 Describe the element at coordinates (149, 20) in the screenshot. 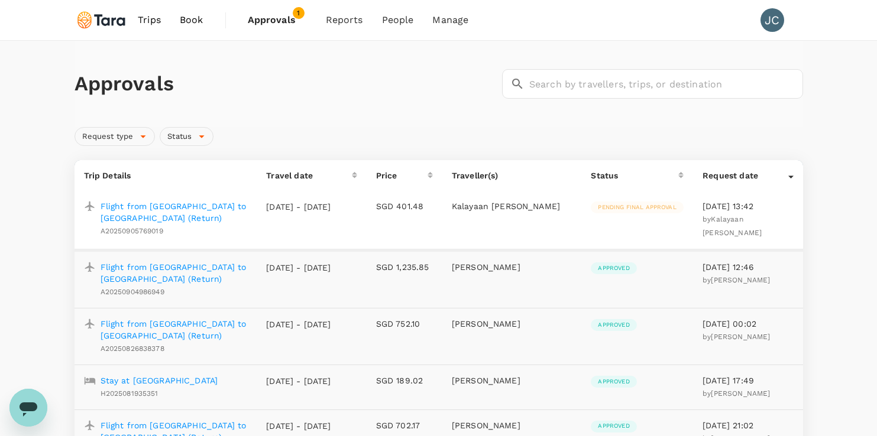

I see `span: Trips` at that location.